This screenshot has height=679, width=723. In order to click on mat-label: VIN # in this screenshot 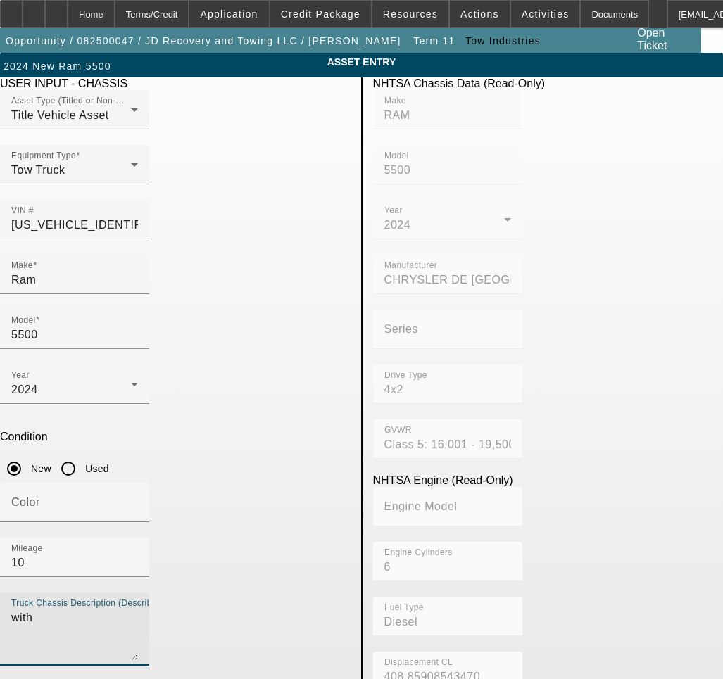, I will do `click(23, 210)`.